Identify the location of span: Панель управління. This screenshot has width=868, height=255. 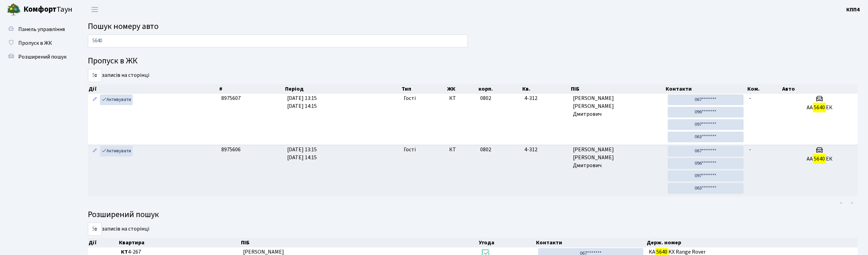
(42, 29).